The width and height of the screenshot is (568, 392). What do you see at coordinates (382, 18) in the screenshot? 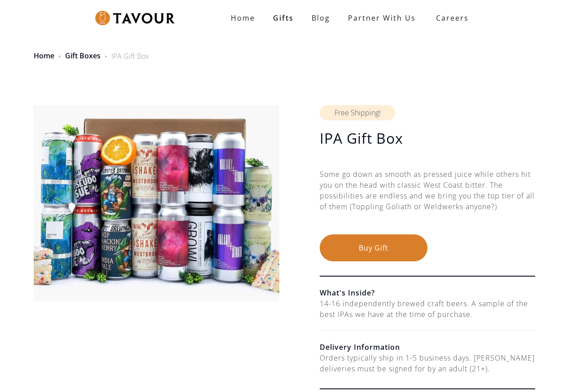
I see `a: partner with us` at bounding box center [382, 18].